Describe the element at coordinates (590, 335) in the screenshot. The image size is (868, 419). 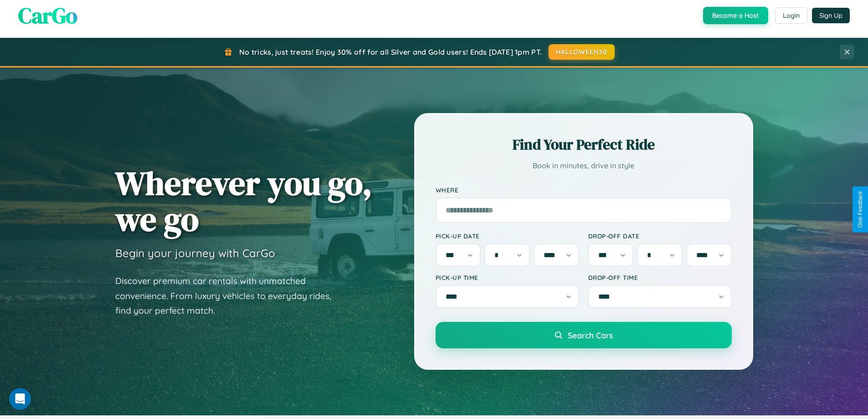
I see `span: Search Cars` at that location.